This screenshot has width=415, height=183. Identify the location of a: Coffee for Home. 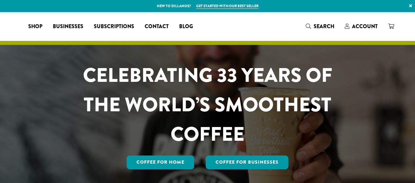
(160, 163).